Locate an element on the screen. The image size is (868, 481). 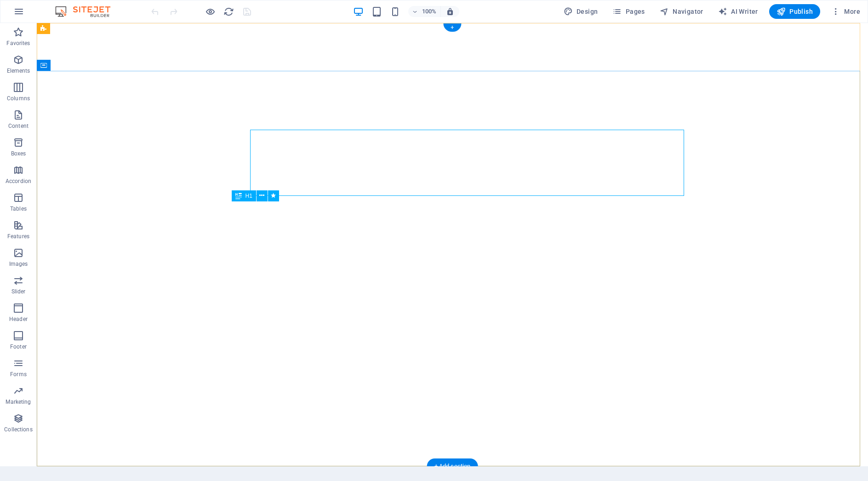
p: Slider is located at coordinates (18, 292).